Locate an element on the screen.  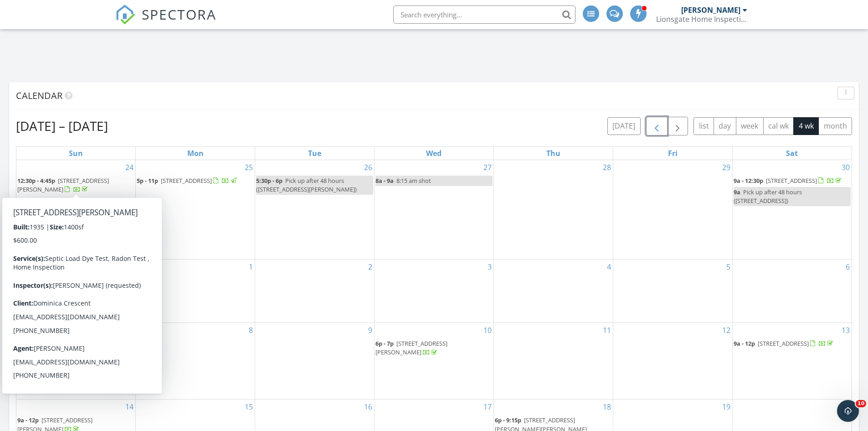
span: 8a - 9a is located at coordinates (385, 181).